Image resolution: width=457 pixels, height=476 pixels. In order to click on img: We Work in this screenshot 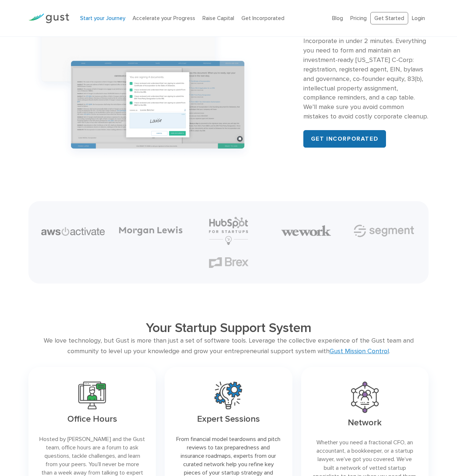, I will do `click(306, 230)`.